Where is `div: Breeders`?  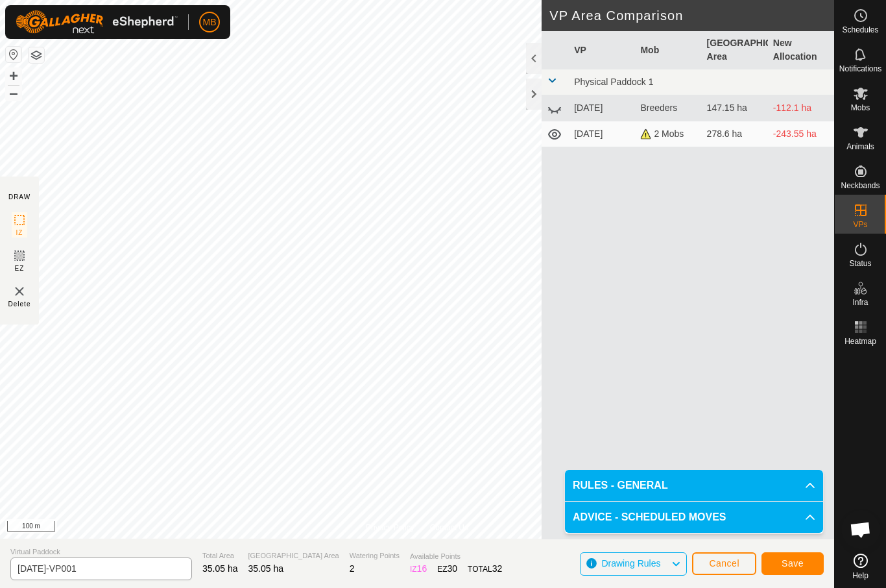
div: Breeders is located at coordinates (668, 108).